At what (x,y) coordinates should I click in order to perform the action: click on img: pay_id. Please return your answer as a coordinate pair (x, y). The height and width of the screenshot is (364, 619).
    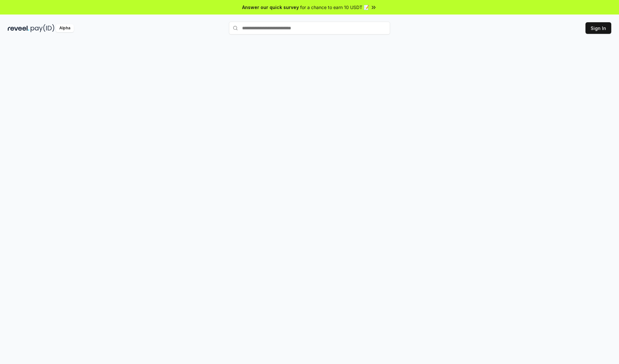
    Looking at the image, I should click on (43, 28).